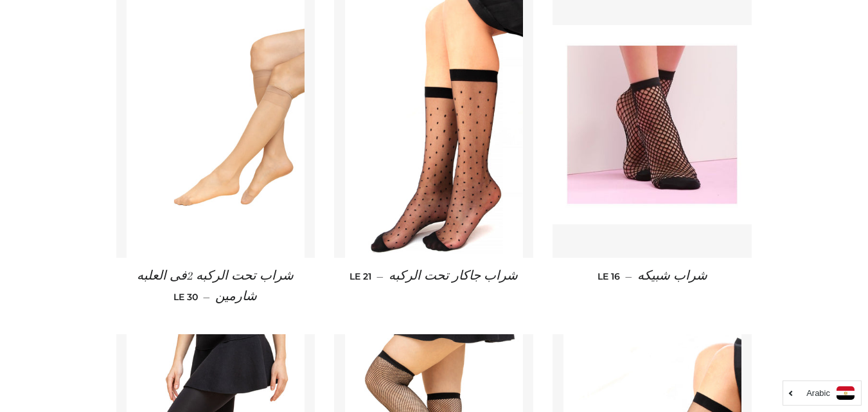 The height and width of the screenshot is (412, 868). I want to click on span: LE 21, so click(360, 276).